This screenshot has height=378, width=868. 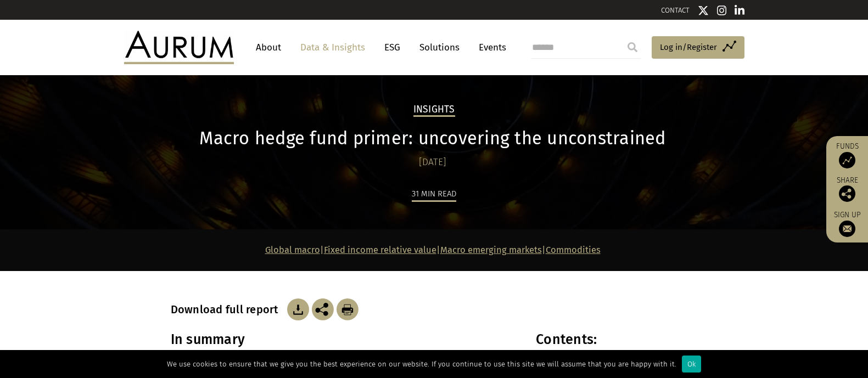 What do you see at coordinates (434, 194) in the screenshot?
I see `div: 31 min read` at bounding box center [434, 194].